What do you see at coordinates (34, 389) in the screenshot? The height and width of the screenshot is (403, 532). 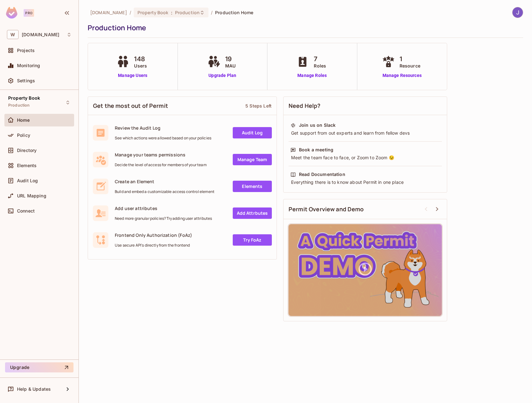 I see `span: Help & Updates` at bounding box center [34, 389].